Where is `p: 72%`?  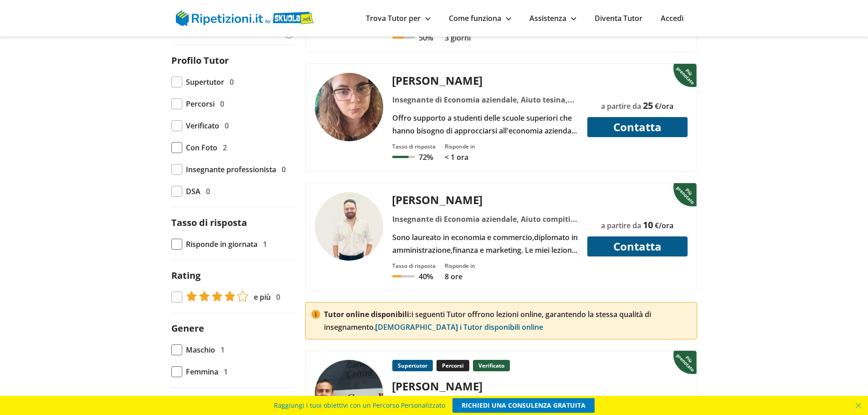
p: 72% is located at coordinates (426, 157).